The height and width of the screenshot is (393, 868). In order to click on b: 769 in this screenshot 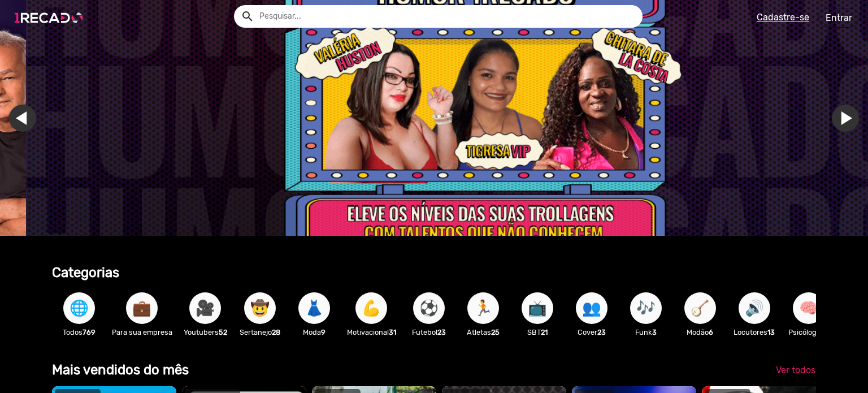, I will do `click(89, 332)`.